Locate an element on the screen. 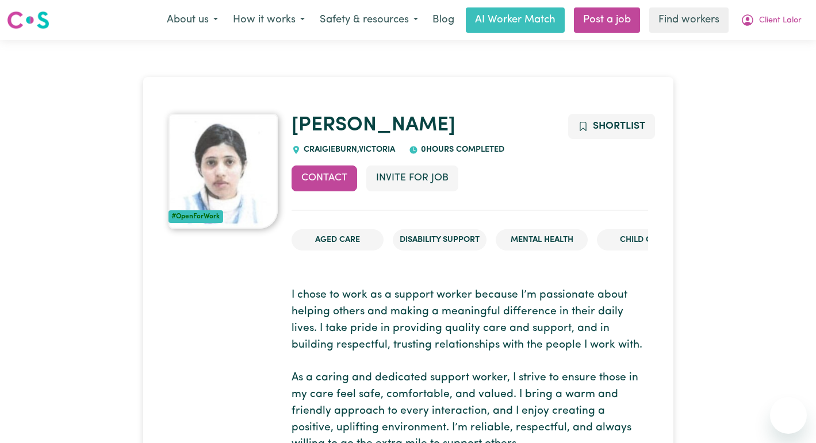 The width and height of the screenshot is (816, 443). a: Find workers is located at coordinates (689, 20).